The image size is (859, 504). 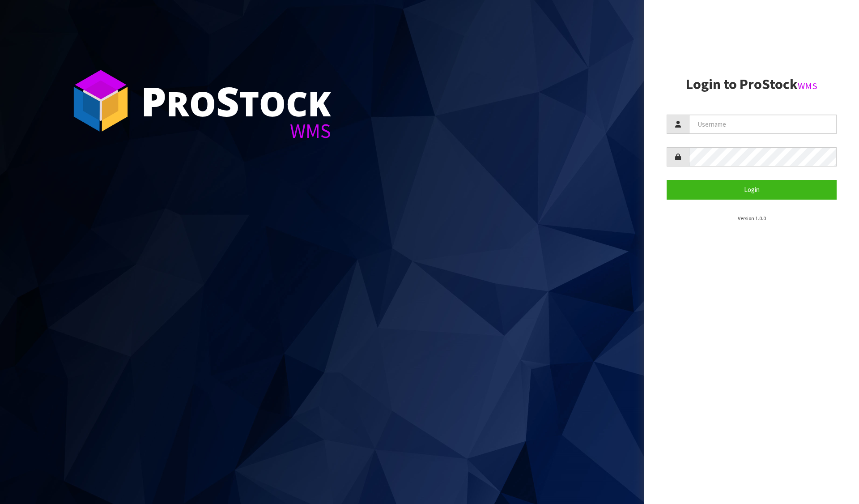 What do you see at coordinates (763, 124) in the screenshot?
I see `input: Username` at bounding box center [763, 124].